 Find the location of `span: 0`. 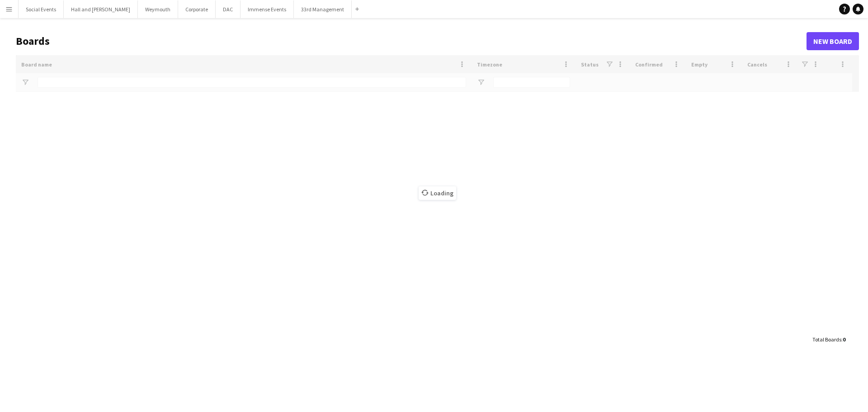

span: 0 is located at coordinates (844, 340).